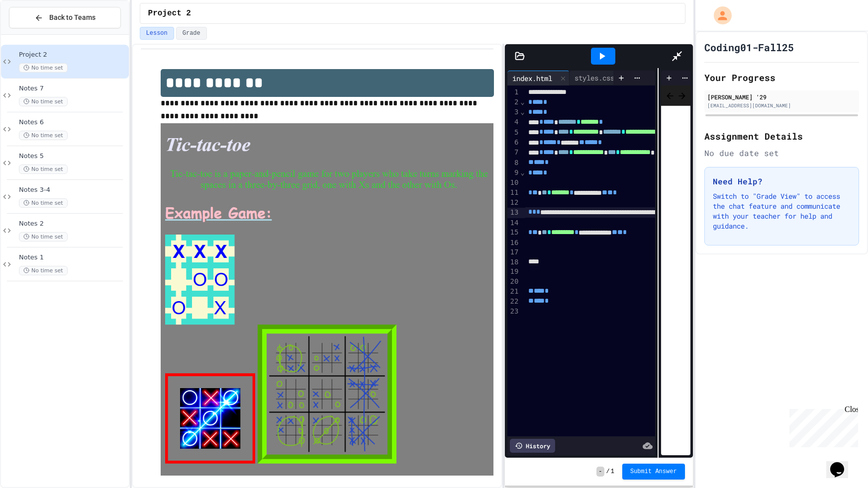 Image resolution: width=868 pixels, height=488 pixels. Describe the element at coordinates (781, 212) in the screenshot. I see `p: Switch to "Grade View" to access the chat feature and communicate with your teacher for help and ...` at that location.